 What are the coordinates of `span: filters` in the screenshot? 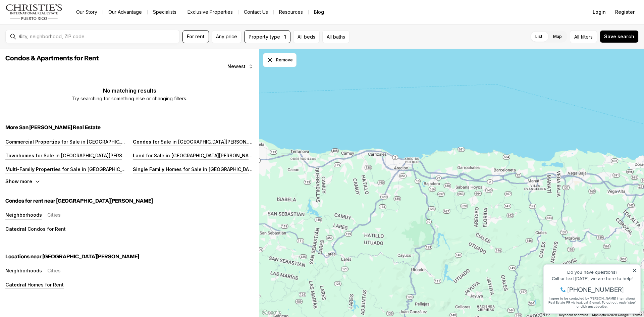 It's located at (586, 37).